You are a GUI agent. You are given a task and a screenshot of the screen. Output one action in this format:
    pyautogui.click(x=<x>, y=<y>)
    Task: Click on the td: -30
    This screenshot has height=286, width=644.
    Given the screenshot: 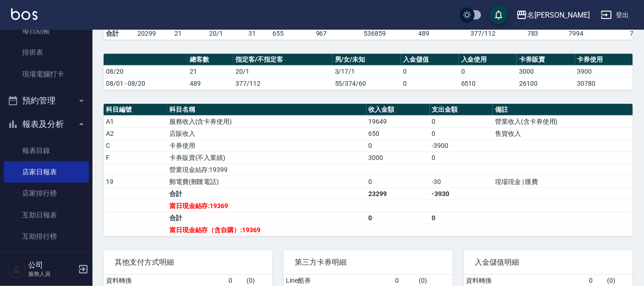 What is the action you would take?
    pyautogui.click(x=461, y=182)
    